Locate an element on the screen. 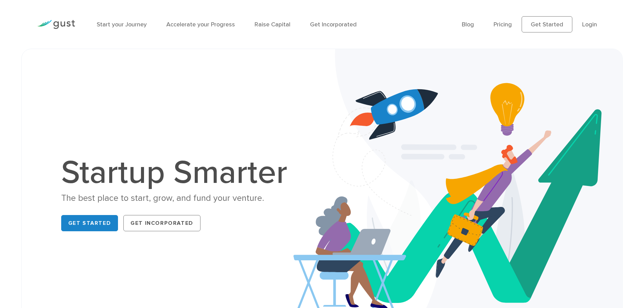 This screenshot has height=308, width=644. a: Start your Journey is located at coordinates (122, 24).